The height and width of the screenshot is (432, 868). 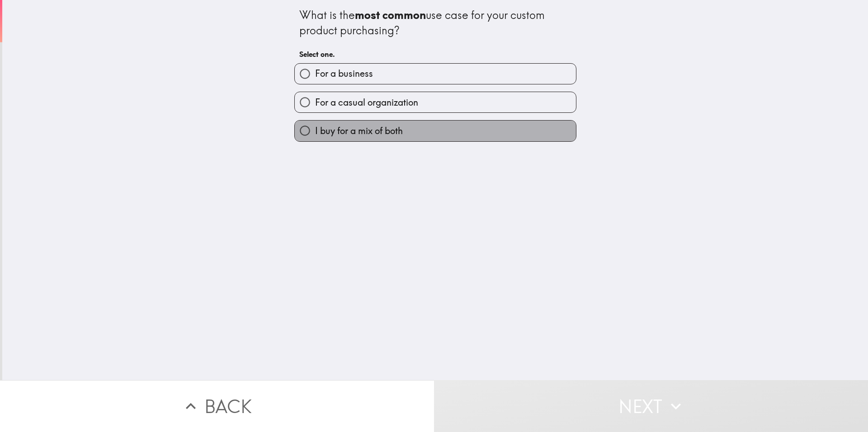 What do you see at coordinates (651, 406) in the screenshot?
I see `button: Next` at bounding box center [651, 406].